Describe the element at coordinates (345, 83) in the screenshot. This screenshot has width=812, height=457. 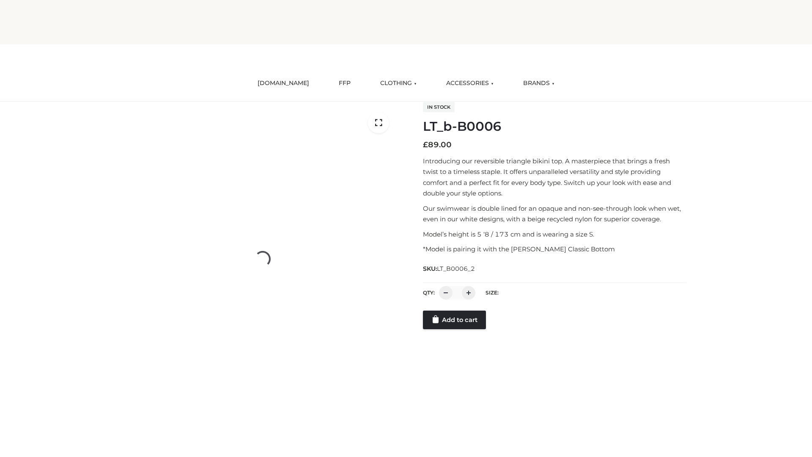
I see `a: FFP` at that location.